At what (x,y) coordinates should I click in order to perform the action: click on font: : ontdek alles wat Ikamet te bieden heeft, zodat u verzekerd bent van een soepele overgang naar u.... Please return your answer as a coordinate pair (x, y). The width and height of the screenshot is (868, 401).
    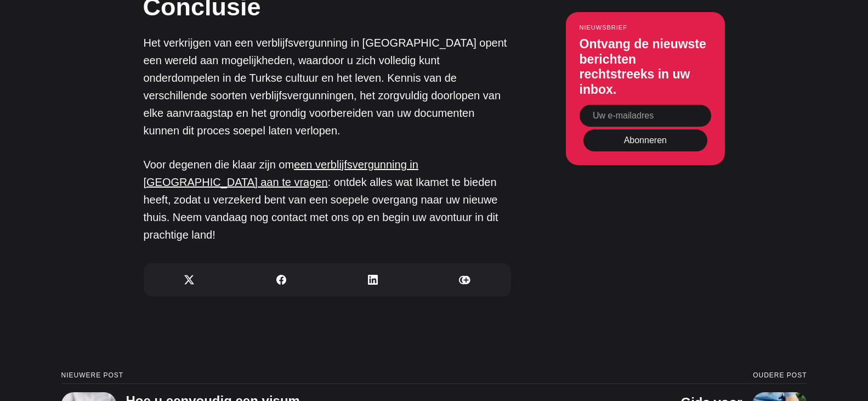
    Looking at the image, I should click on (321, 208).